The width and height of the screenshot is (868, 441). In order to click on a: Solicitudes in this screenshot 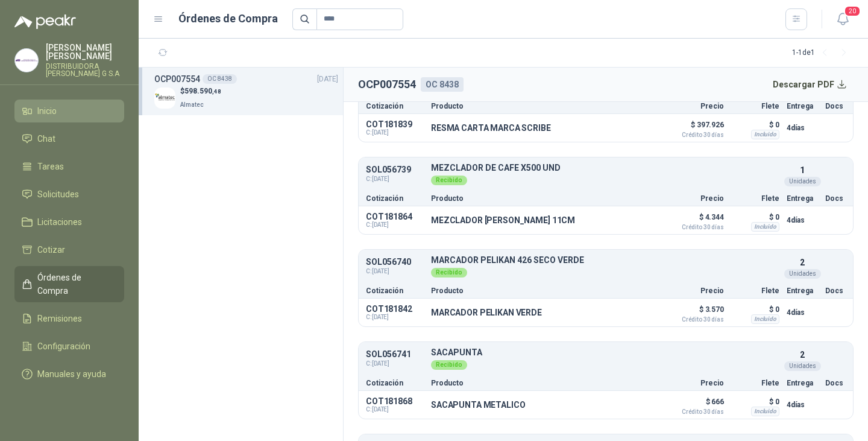, I will do `click(69, 194)`.